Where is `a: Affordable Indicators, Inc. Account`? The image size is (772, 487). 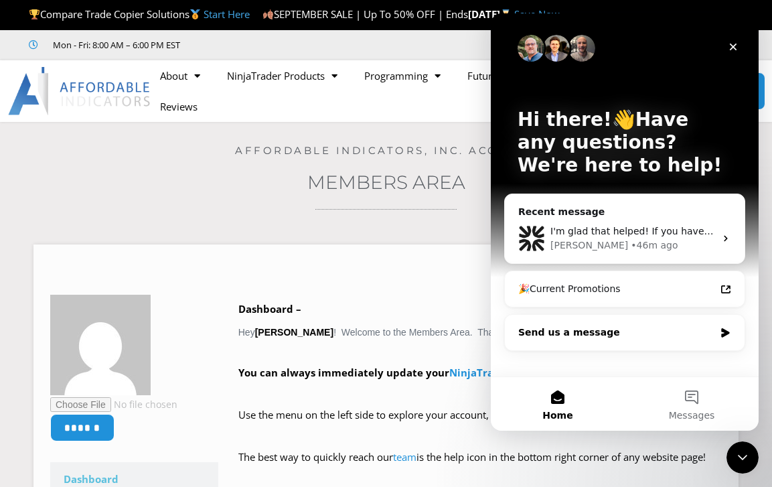 a: Affordable Indicators, Inc. Account is located at coordinates (386, 150).